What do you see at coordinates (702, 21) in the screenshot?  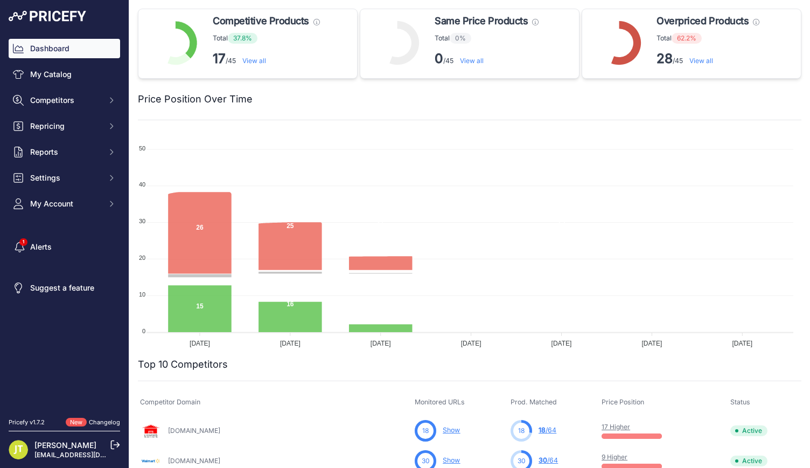 I see `span: Overpriced Products` at bounding box center [702, 21].